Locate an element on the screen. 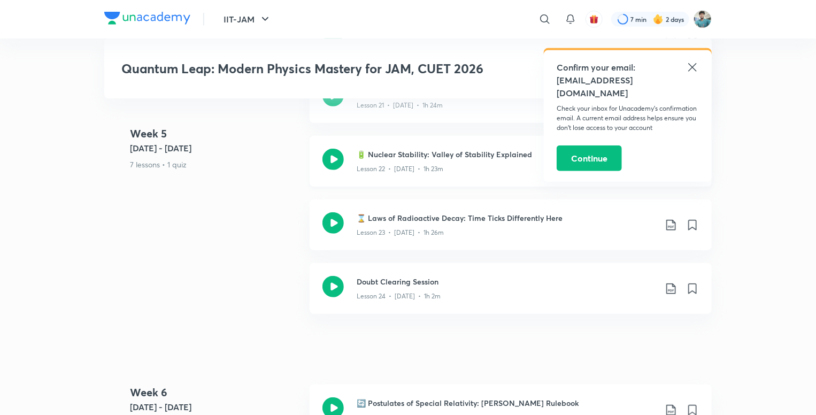 The image size is (816, 415). button: IIT-JAM is located at coordinates (248, 19).